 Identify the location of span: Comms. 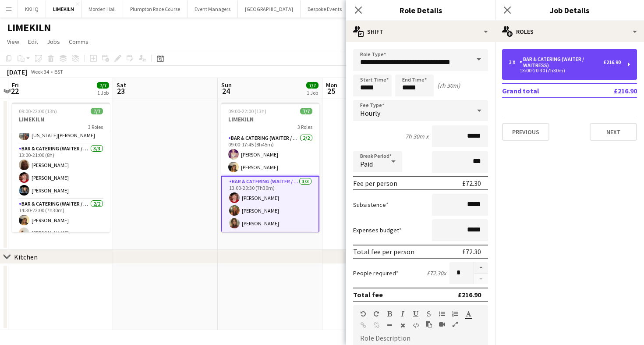
(78, 41).